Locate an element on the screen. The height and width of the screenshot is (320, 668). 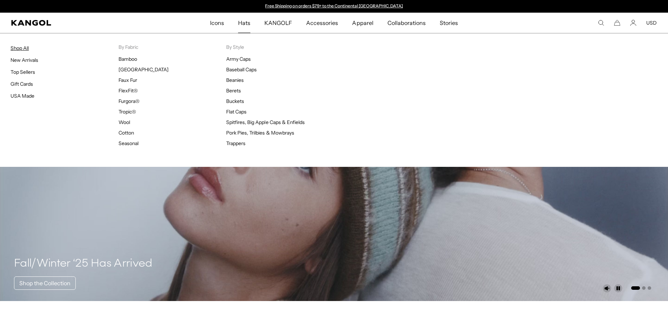
button: Go to slide 2 is located at coordinates (644, 288).